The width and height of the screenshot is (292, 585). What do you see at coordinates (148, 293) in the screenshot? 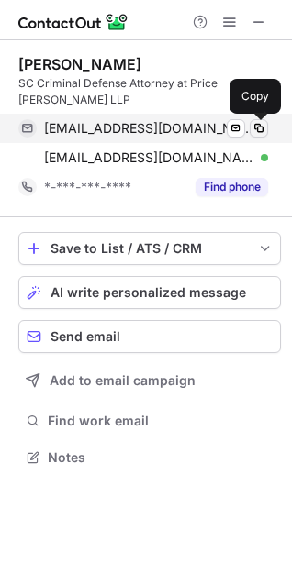
I see `span: AI write personalized message` at bounding box center [148, 293].